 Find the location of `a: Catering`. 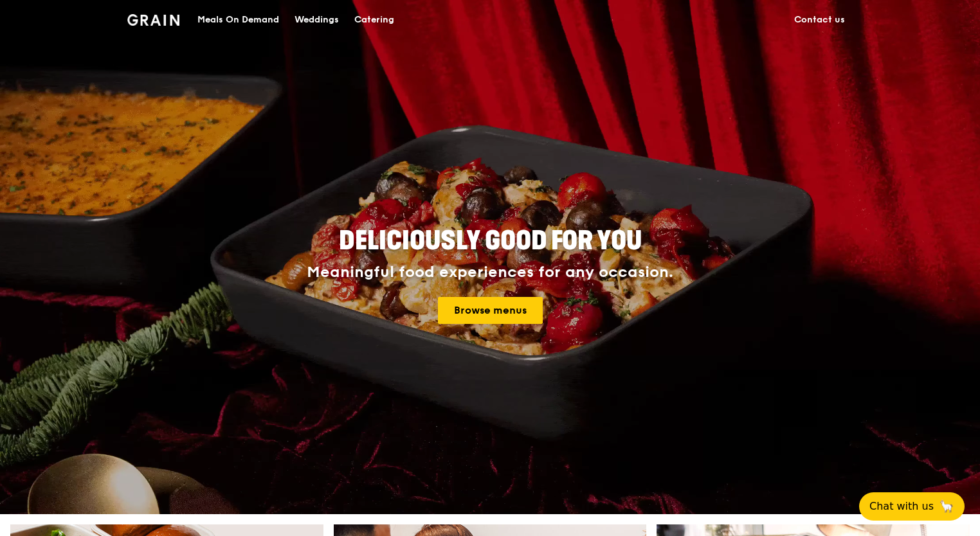

a: Catering is located at coordinates (374, 20).